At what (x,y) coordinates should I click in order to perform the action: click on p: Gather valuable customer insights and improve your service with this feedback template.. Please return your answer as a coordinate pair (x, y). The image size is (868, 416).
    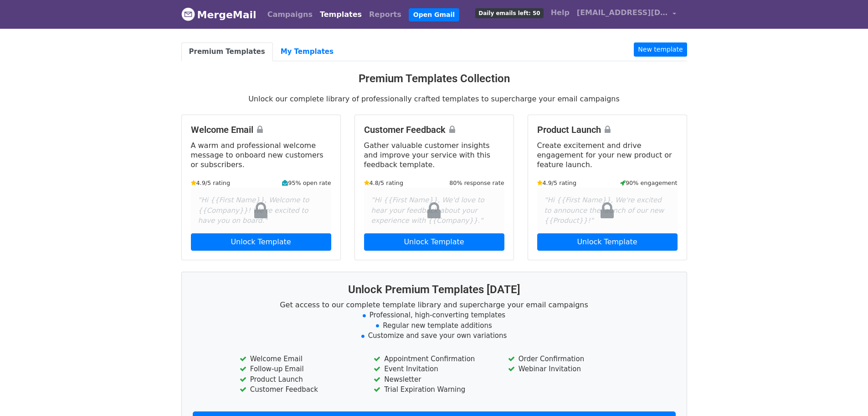
    Looking at the image, I should click on (434, 155).